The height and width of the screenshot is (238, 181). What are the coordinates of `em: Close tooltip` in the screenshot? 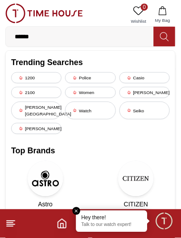 It's located at (77, 211).